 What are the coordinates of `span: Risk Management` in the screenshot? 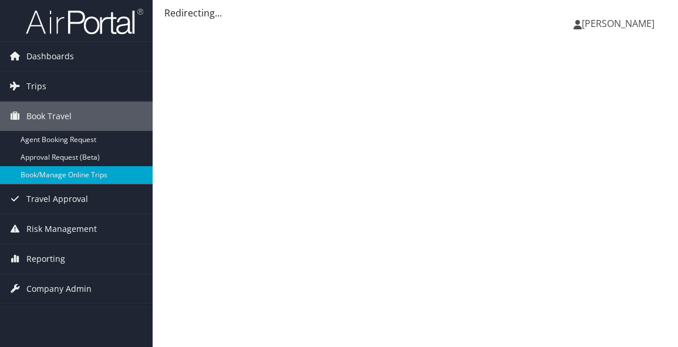 It's located at (62, 229).